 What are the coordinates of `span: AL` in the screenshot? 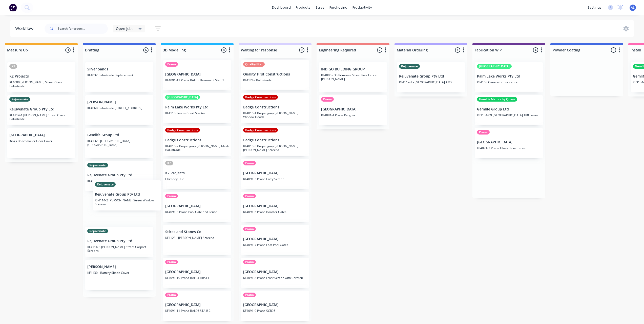 It's located at (633, 8).